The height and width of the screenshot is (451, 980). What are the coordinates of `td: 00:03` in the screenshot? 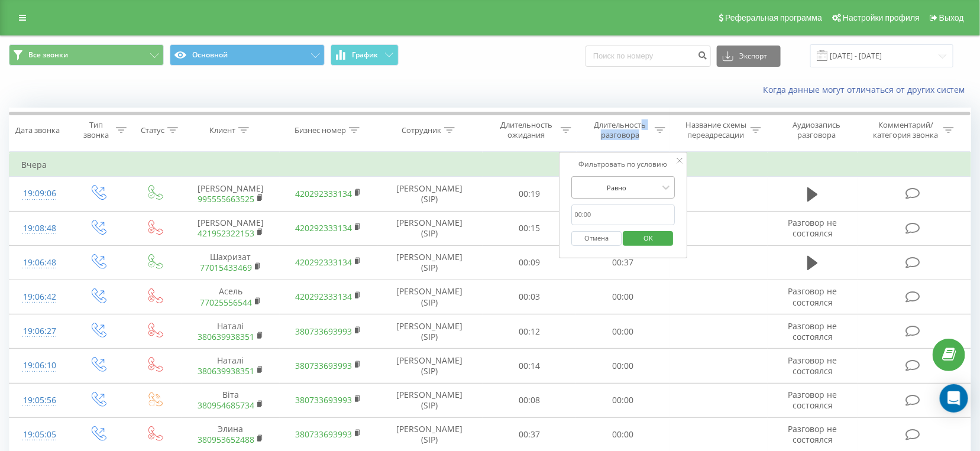 It's located at (530, 297).